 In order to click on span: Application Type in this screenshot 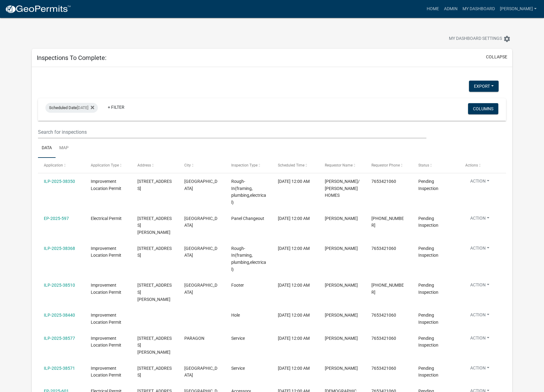, I will do `click(105, 165)`.